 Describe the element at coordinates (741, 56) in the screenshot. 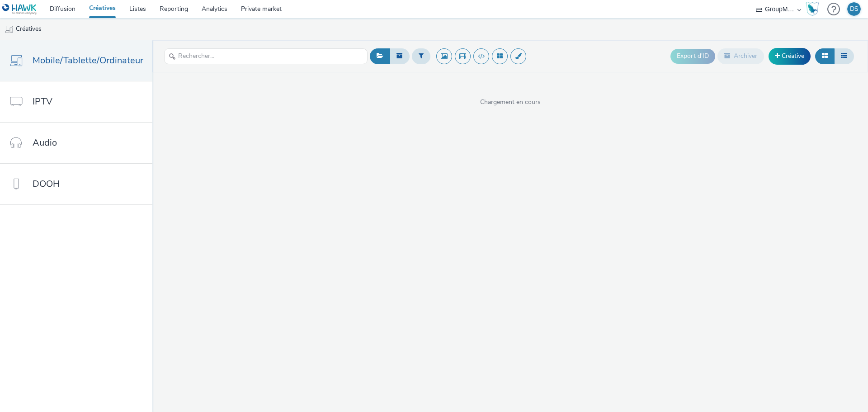

I see `button: Archiver` at that location.